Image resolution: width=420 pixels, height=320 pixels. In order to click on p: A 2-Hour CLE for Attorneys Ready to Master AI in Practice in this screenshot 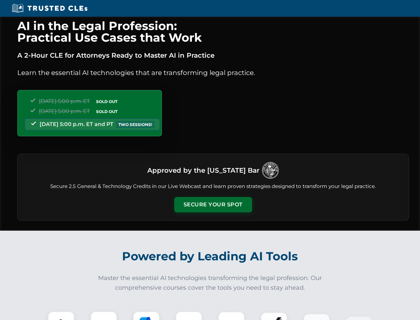, I will do `click(213, 55)`.